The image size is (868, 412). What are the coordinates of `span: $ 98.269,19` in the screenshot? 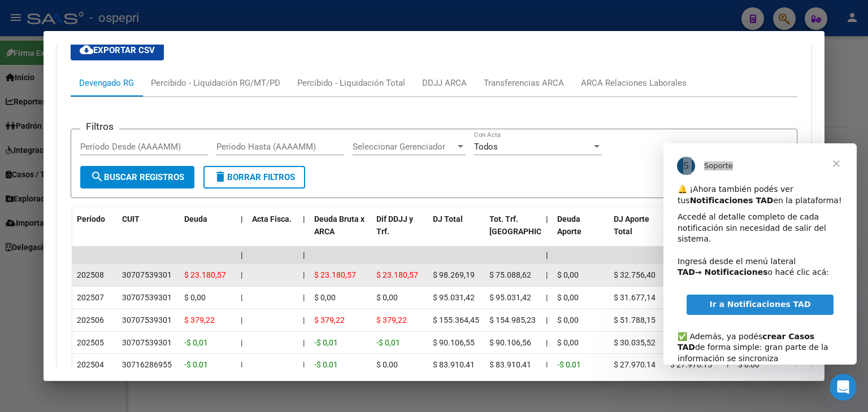 It's located at (453, 275).